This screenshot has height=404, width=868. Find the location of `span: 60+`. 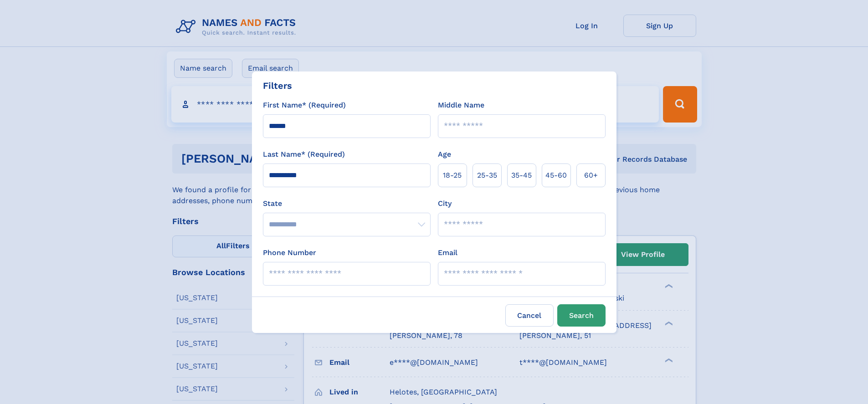

span: 60+ is located at coordinates (591, 175).